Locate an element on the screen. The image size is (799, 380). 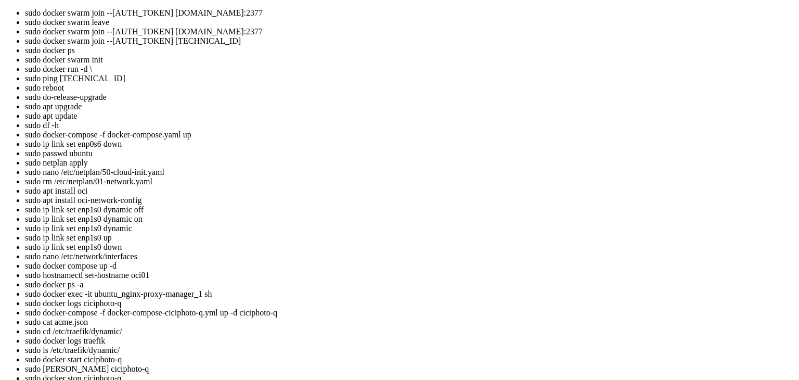
li: sudo ip link set enp1s0 dynamic off is located at coordinates (410, 210).